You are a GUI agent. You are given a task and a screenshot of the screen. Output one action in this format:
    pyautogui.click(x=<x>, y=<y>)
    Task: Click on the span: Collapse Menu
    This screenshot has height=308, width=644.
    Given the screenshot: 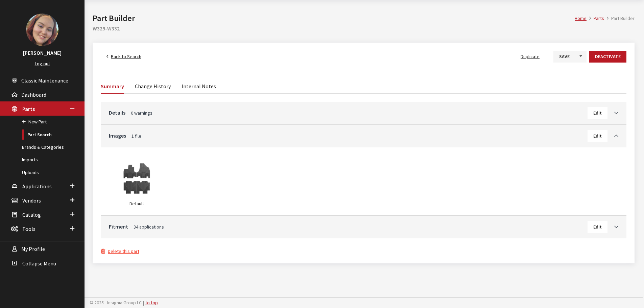 What is the action you would take?
    pyautogui.click(x=39, y=264)
    